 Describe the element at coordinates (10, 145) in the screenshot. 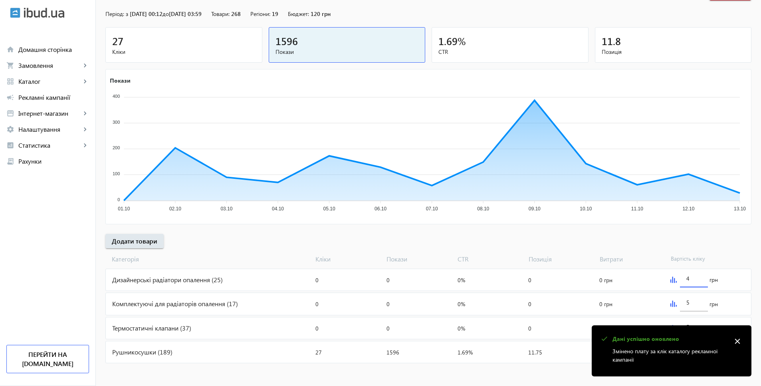

I see `mat-icon: analytics` at that location.